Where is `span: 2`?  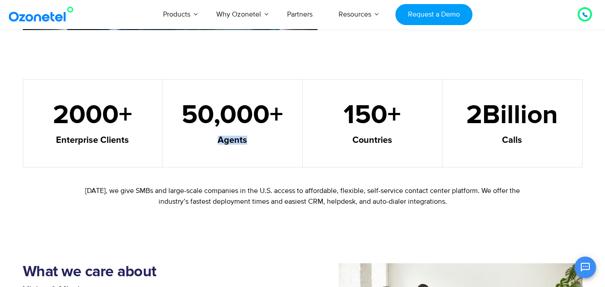 span: 2 is located at coordinates (474, 116).